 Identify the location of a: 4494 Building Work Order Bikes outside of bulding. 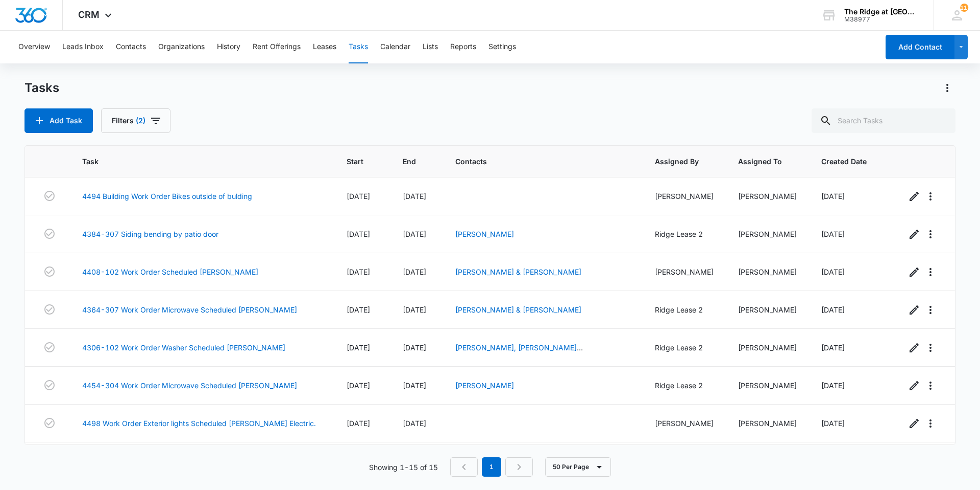
(167, 195).